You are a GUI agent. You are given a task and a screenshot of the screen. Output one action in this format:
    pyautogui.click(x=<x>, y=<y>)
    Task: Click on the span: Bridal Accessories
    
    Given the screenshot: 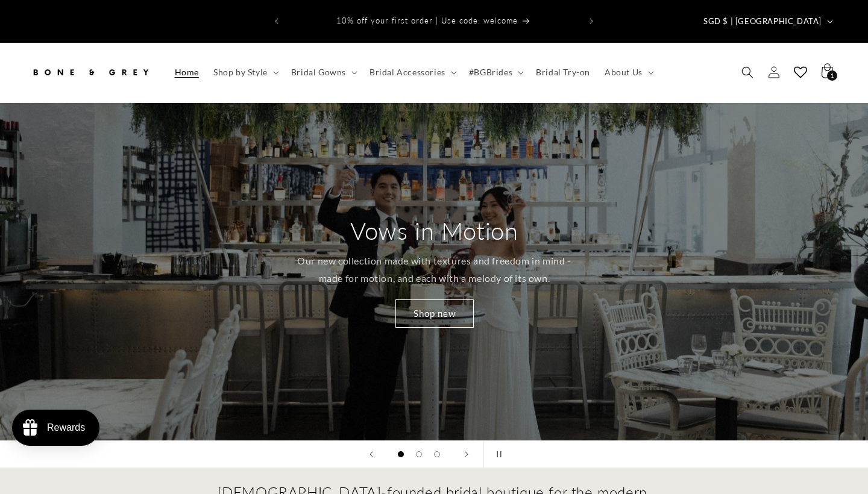 What is the action you would take?
    pyautogui.click(x=408, y=72)
    